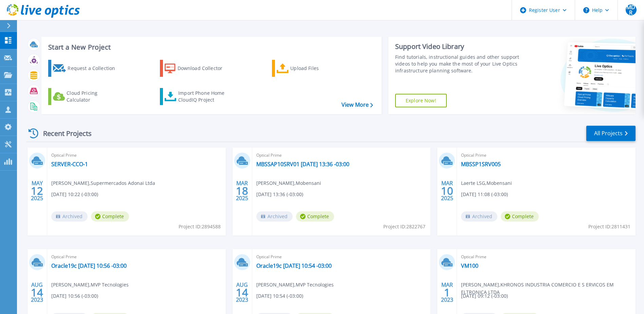  Describe the element at coordinates (64, 133) in the screenshot. I see `div: Recent Projects` at that location.